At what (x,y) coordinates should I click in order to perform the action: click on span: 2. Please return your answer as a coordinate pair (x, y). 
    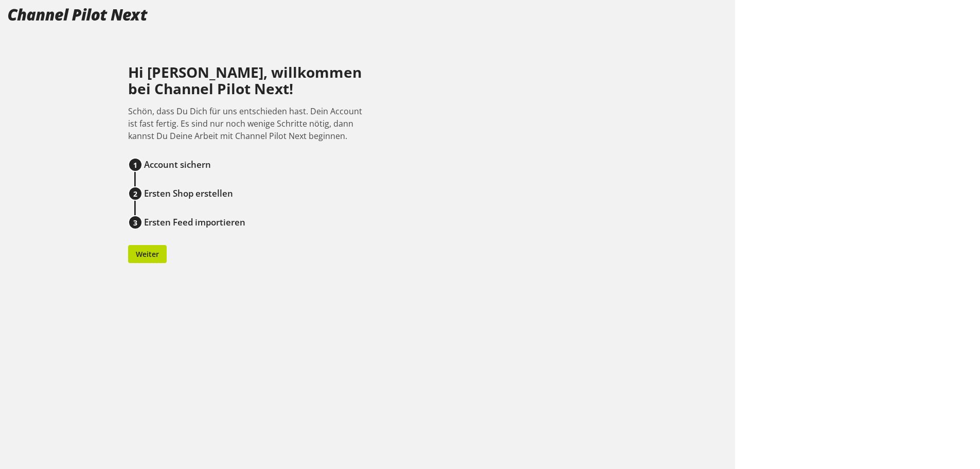
    Looking at the image, I should click on (135, 194).